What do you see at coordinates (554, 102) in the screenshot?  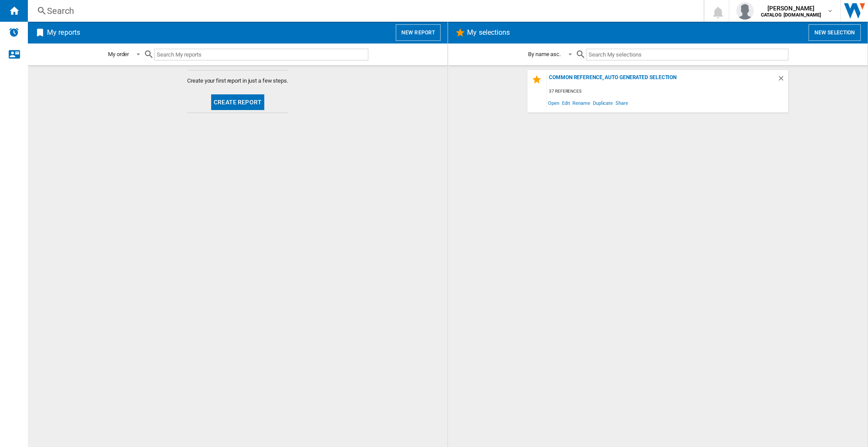 I see `span: Open` at bounding box center [554, 102].